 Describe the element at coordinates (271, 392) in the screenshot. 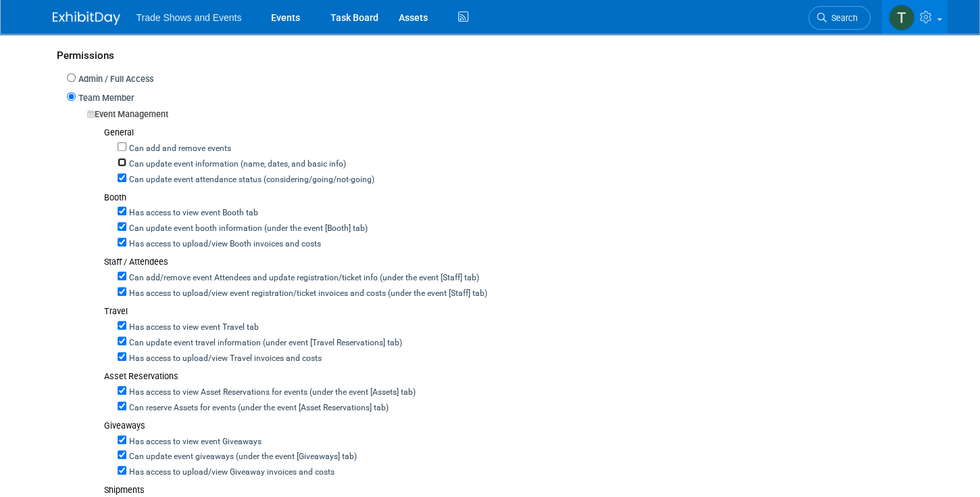

I see `label: Has access to view Asset Reservations for events (under the event [Assets] tab)` at that location.